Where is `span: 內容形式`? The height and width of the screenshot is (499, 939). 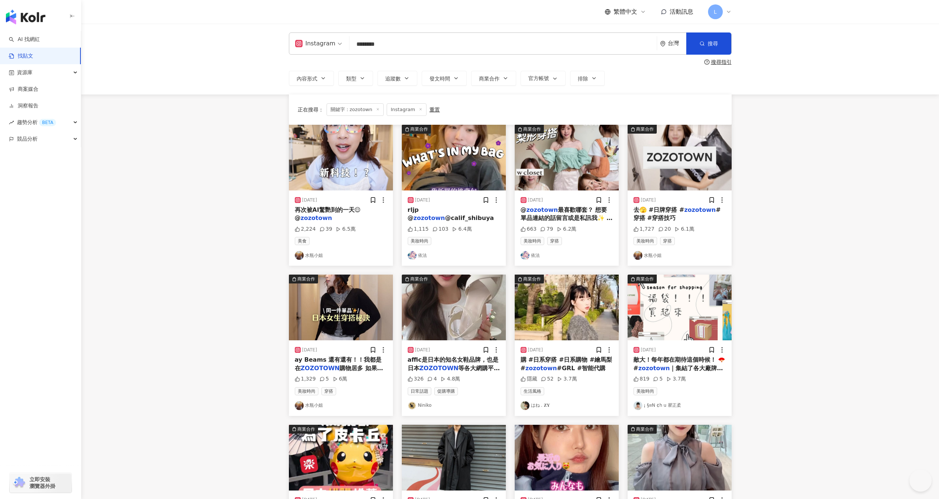 span: 內容形式 is located at coordinates (307, 79).